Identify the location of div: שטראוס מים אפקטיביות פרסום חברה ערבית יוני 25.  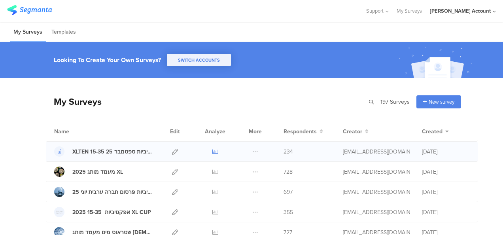
(114, 192).